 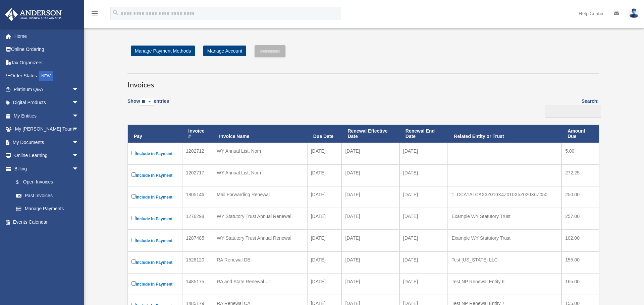 I want to click on a: Platinum Q&Aarrow_drop_down, so click(x=47, y=90).